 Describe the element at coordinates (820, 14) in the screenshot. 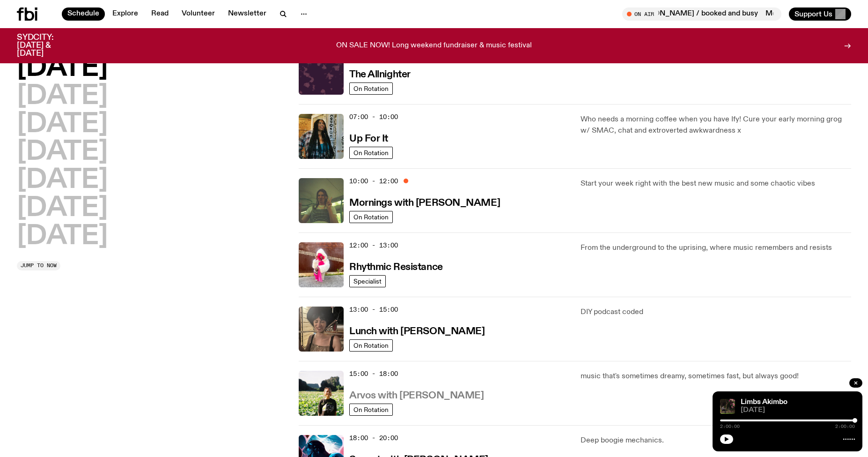

I see `button: Support Us` at that location.